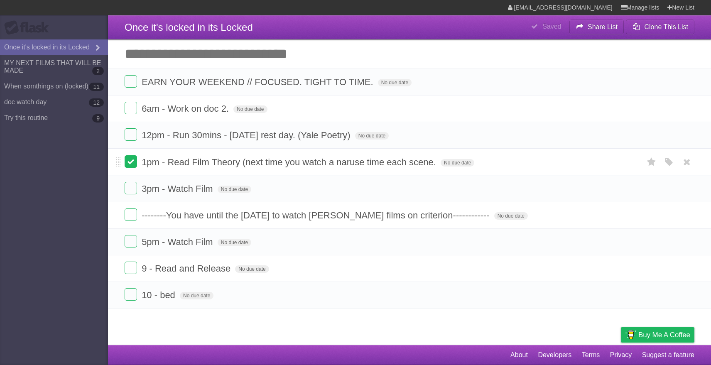 The image size is (711, 365). What do you see at coordinates (602, 27) in the screenshot?
I see `b: Share List` at bounding box center [602, 27].